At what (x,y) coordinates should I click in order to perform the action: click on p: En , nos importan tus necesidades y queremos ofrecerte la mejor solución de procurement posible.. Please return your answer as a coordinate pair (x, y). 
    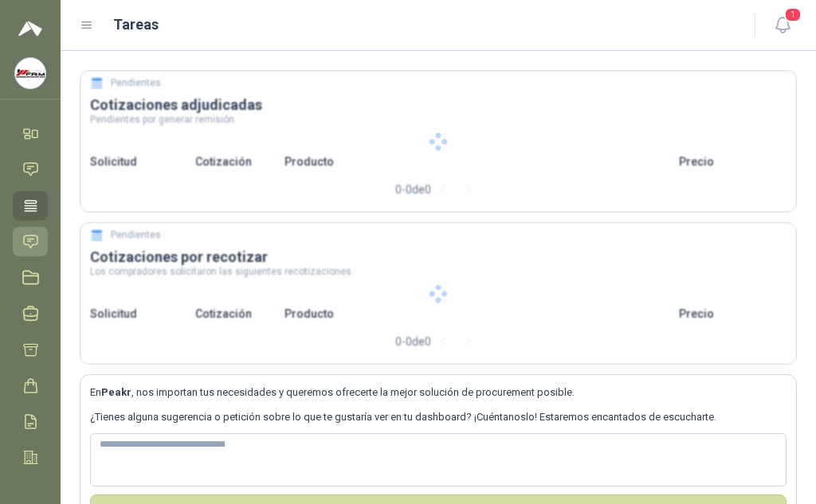
    Looking at the image, I should click on (439, 392).